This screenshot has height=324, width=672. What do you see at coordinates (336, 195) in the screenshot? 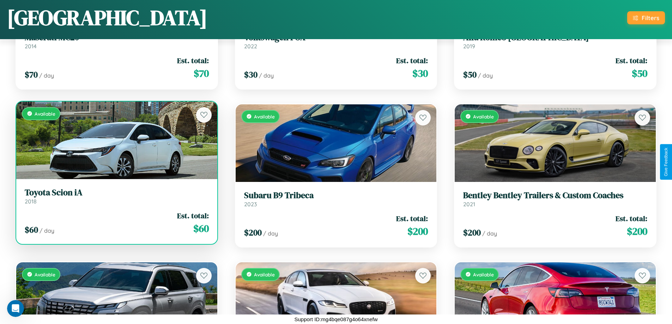
I see `h3: Subaru B9 Tribeca` at bounding box center [336, 195].